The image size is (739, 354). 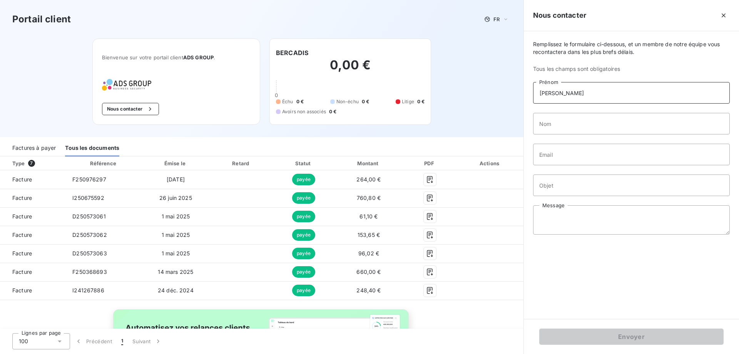 What do you see at coordinates (176, 271) in the screenshot?
I see `span: 14 mars 2025` at bounding box center [176, 271].